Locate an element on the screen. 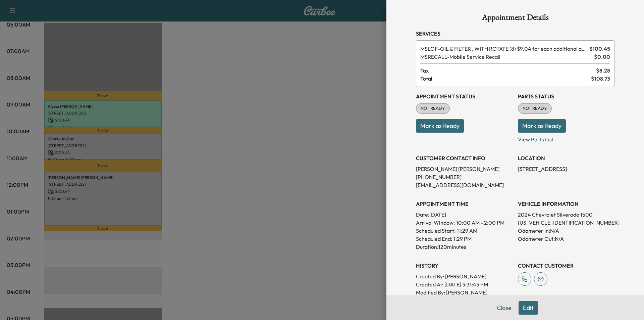  h3: CUSTOMER CONTACT INFO is located at coordinates (464, 158).